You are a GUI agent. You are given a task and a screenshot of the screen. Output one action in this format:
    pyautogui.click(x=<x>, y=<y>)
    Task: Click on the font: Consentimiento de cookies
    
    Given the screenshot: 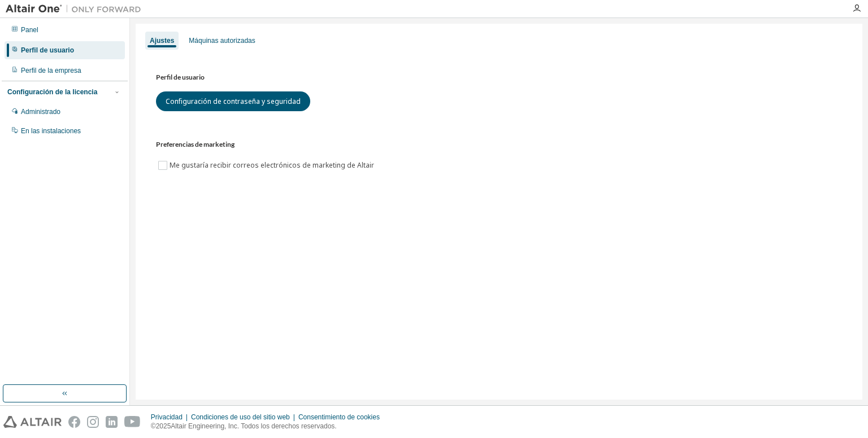 What is the action you would take?
    pyautogui.click(x=339, y=417)
    